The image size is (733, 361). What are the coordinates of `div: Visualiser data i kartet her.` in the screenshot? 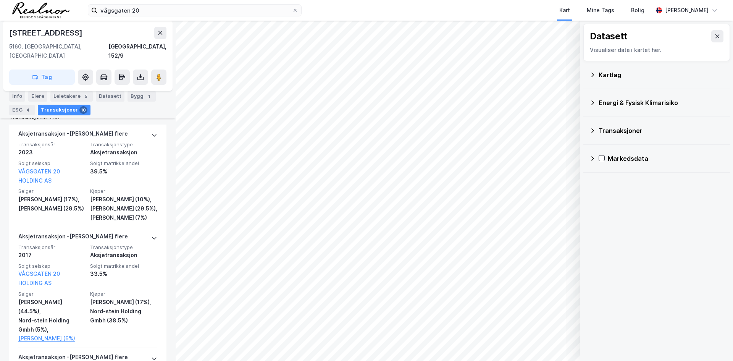 It's located at (656, 50).